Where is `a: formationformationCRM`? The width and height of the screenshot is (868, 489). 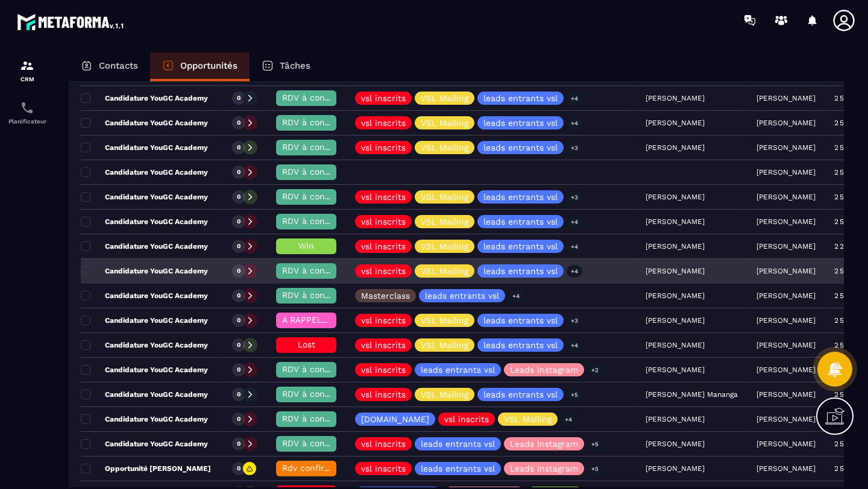 a: formationformationCRM is located at coordinates (27, 70).